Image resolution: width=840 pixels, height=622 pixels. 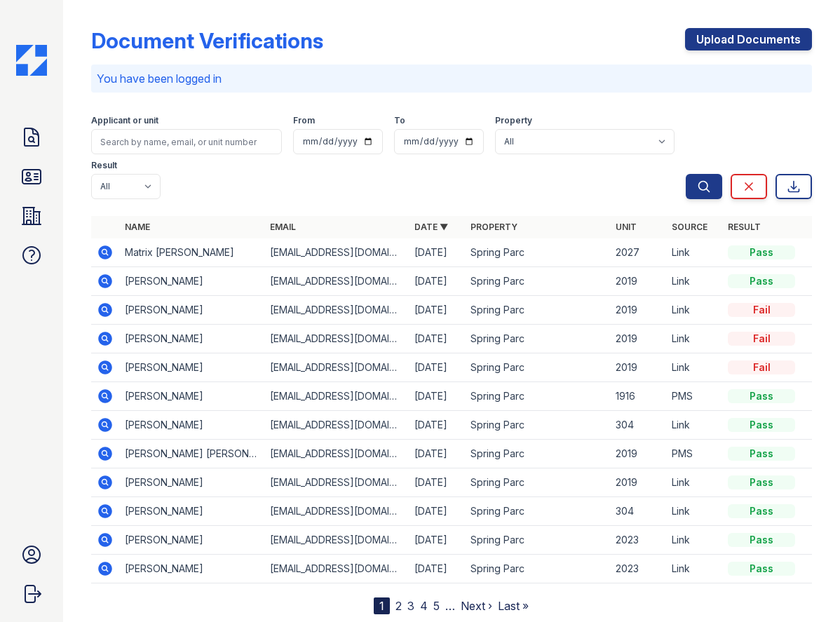 I want to click on a: Email, so click(x=282, y=226).